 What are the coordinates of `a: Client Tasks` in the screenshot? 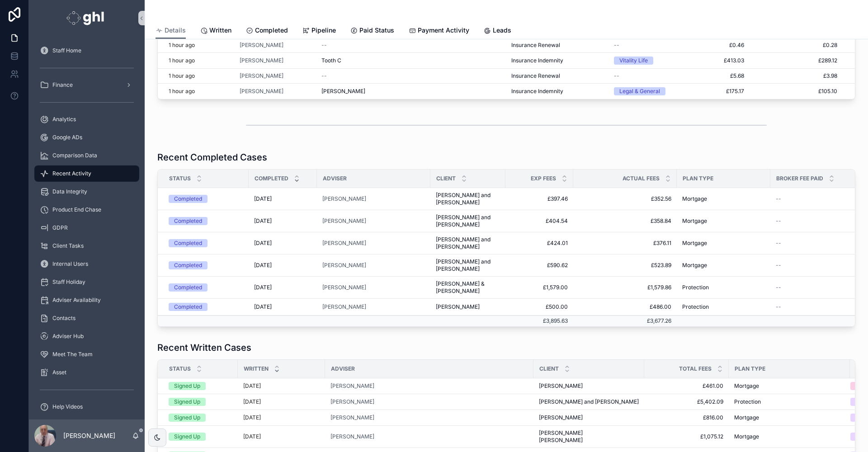 It's located at (87, 246).